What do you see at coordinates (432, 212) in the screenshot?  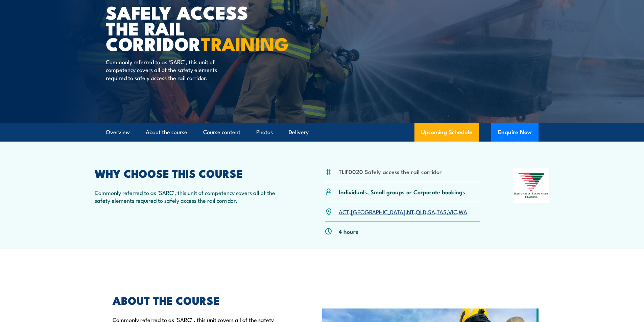 I see `a: SA` at bounding box center [432, 212].